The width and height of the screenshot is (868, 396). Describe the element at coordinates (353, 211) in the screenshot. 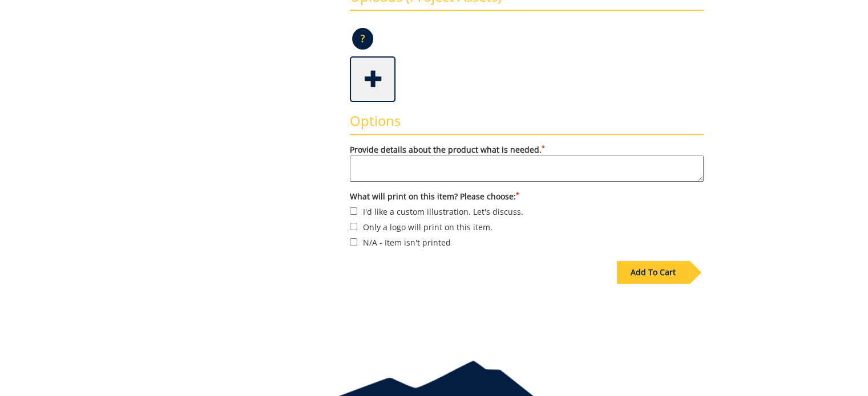

I see `input: I'd like a custom illustration. Let's discuss.` at that location.